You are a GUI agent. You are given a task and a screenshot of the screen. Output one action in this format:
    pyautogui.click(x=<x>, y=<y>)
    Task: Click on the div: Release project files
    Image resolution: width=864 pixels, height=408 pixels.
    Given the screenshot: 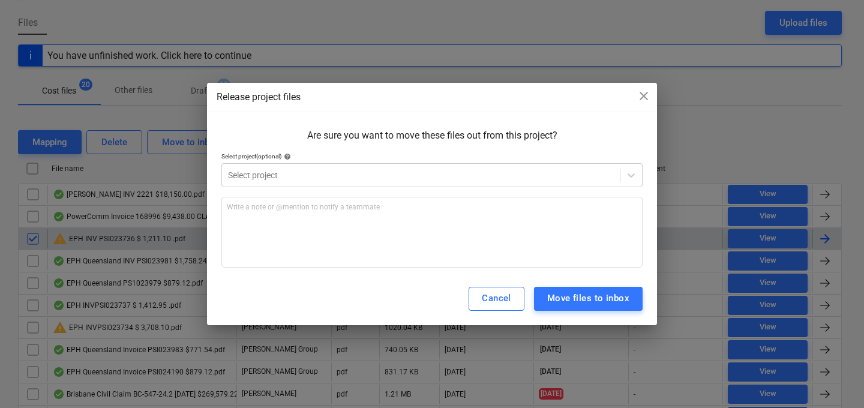 What is the action you would take?
    pyautogui.click(x=432, y=97)
    